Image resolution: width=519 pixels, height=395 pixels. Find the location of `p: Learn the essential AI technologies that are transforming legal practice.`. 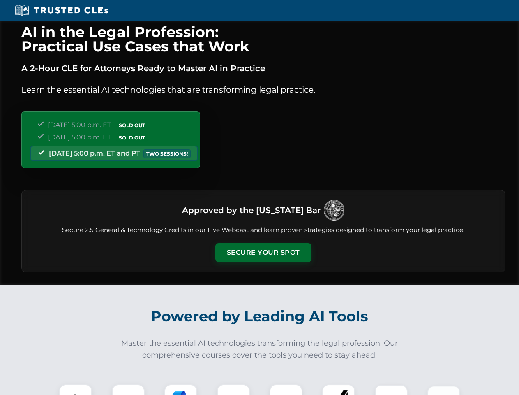

p: Learn the essential AI technologies that are transforming legal practice. is located at coordinates (264, 90).